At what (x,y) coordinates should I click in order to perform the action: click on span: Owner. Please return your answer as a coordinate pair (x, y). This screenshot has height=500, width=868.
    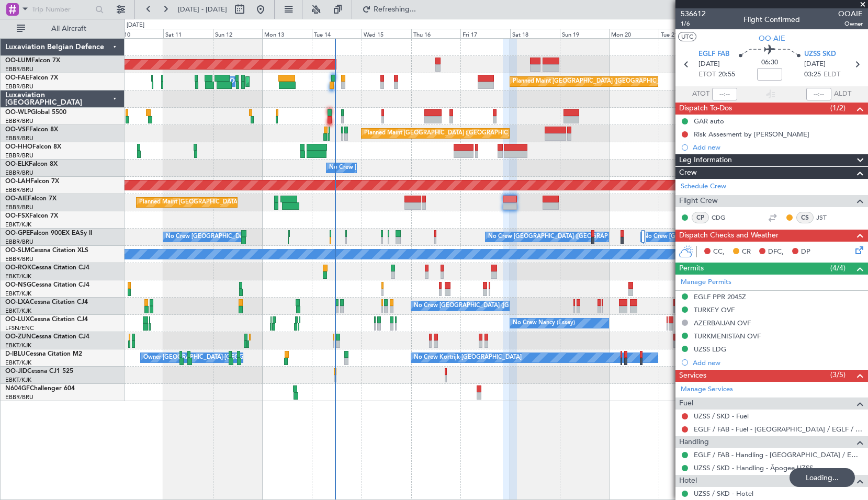
    Looking at the image, I should click on (850, 23).